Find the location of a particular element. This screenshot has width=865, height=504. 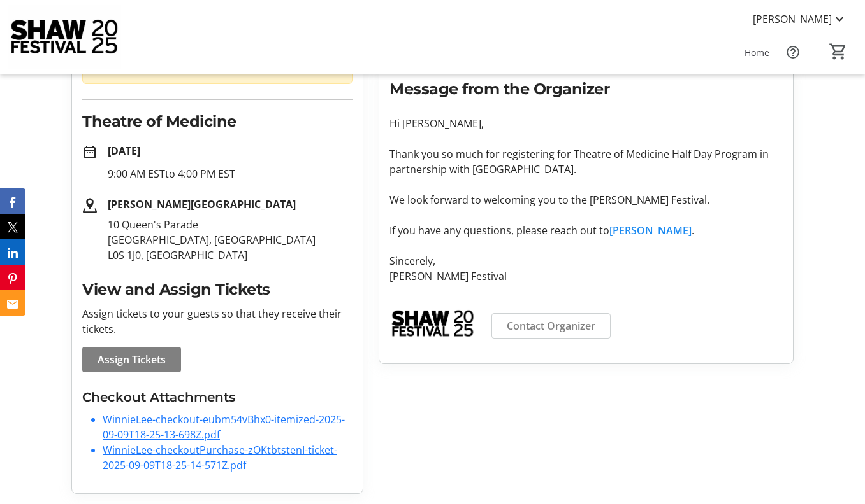

a: WinnieLee-checkout-eubm54vBhx0-itemized-2025-09-09T18-25-13-698Z.pdf is located at coordinates (224, 427).